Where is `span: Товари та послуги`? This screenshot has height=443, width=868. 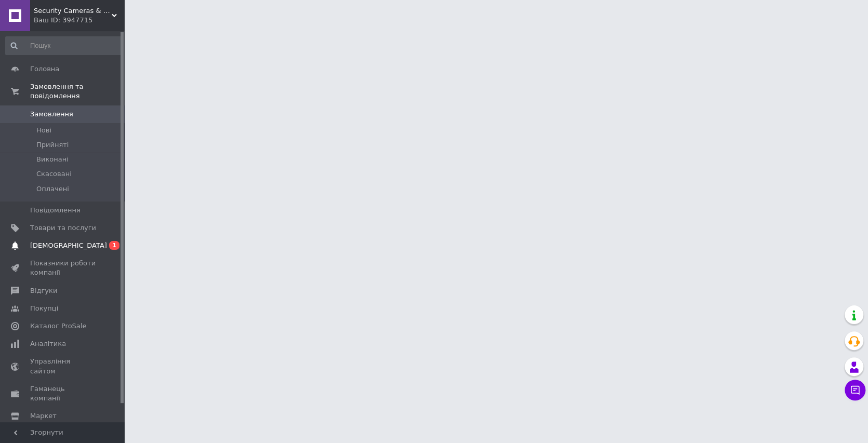
span: Товари та послуги is located at coordinates (63, 228).